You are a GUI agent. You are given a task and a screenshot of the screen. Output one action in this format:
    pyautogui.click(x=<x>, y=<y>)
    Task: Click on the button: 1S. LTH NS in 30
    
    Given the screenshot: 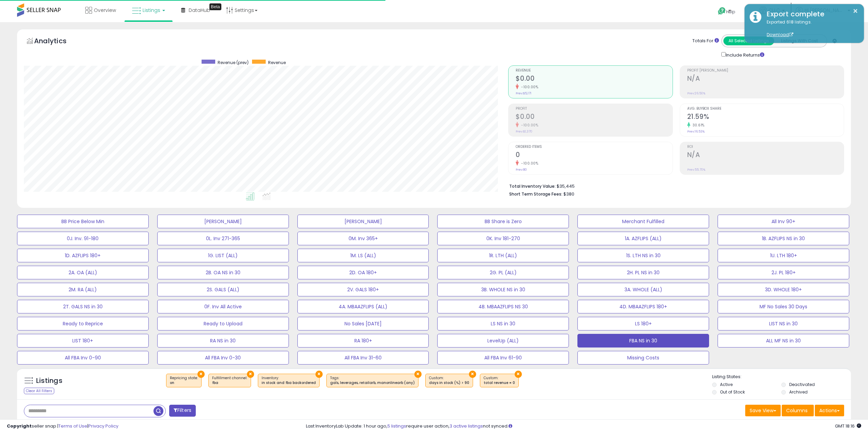 What is the action you would take?
    pyautogui.click(x=643, y=255)
    